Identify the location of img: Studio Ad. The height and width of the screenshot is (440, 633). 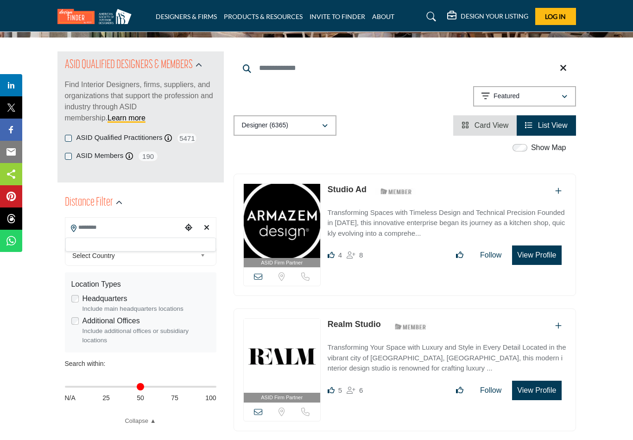
(282, 221).